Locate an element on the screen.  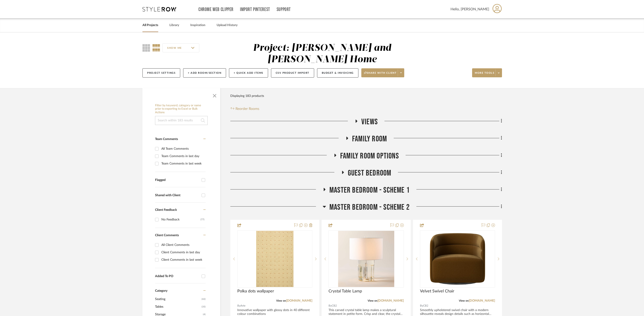
div: No Feedback is located at coordinates (181, 220).